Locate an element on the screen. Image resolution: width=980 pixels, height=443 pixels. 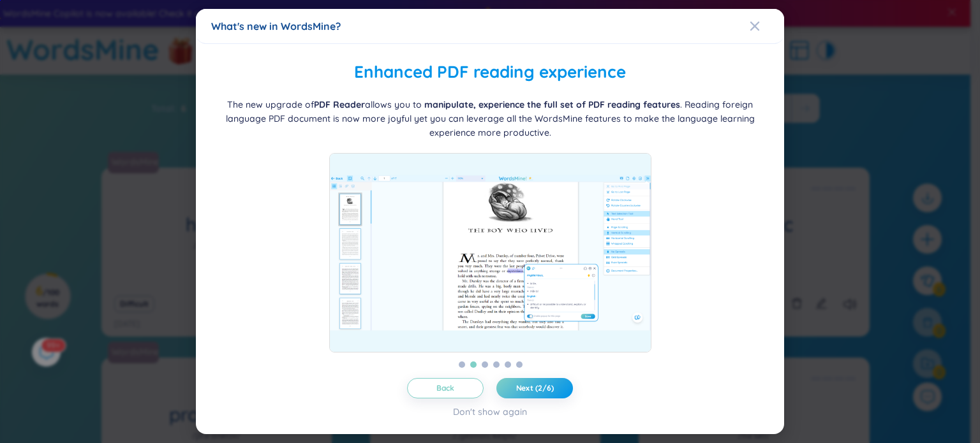
span: The new upgrade of allows you to . Reading foreign language PDF document is now more joyful yet y... is located at coordinates (490, 119).